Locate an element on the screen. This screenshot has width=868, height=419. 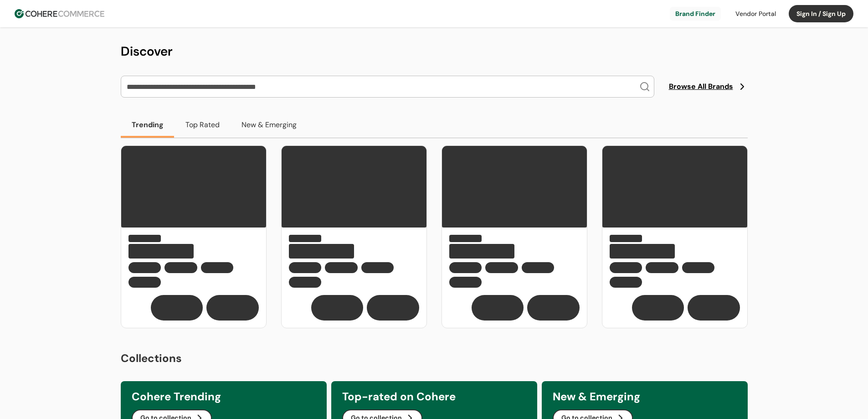
button: Trending is located at coordinates (148, 125).